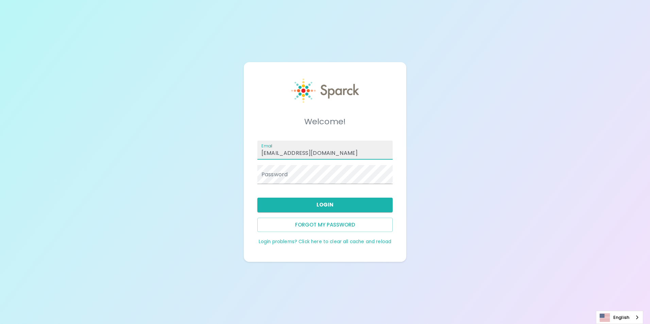 The image size is (650, 324). Describe the element at coordinates (619, 317) in the screenshot. I see `div: Language` at that location.